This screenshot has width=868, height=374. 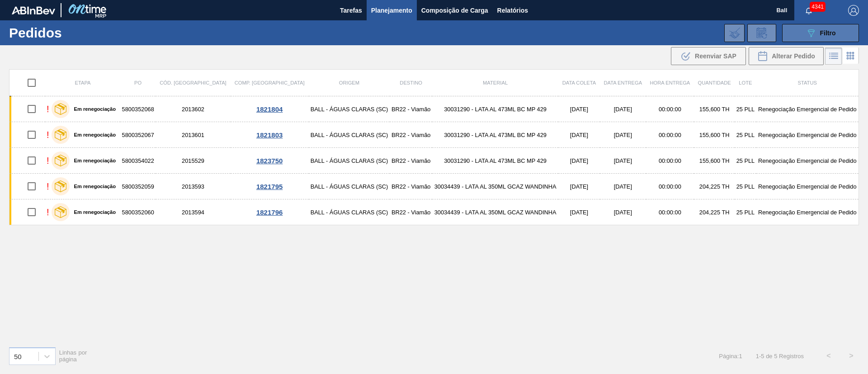 What do you see at coordinates (745, 83) in the screenshot?
I see `span: Lote` at bounding box center [745, 83].